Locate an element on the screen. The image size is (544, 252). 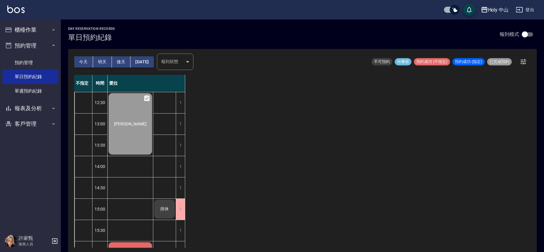
p: 服務人員 is located at coordinates (34, 244).